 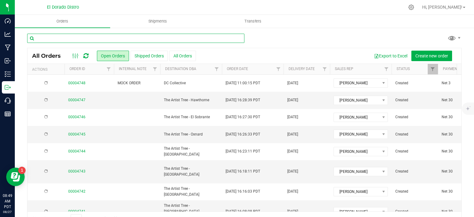 What do you see at coordinates (431, 56) in the screenshot?
I see `span: Create new order` at bounding box center [431, 56].